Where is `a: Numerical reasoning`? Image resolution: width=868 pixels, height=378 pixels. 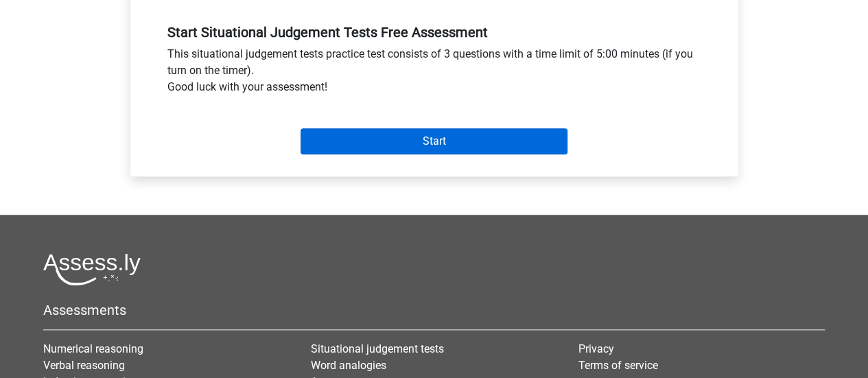
a: Numerical reasoning is located at coordinates (93, 348).